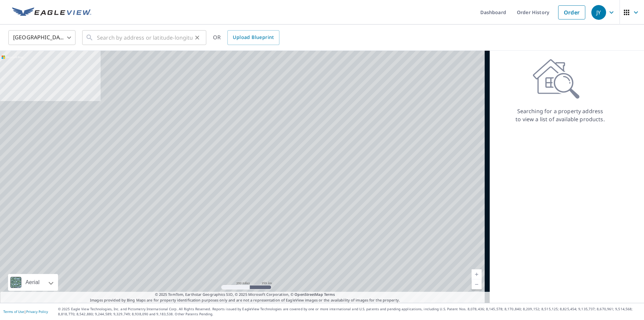  What do you see at coordinates (245, 294) in the screenshot?
I see `span: © 2025 TomTom, Earthstar Geographics SIO, © 2025 Microsoft Corporation, ©` at bounding box center [245, 294].